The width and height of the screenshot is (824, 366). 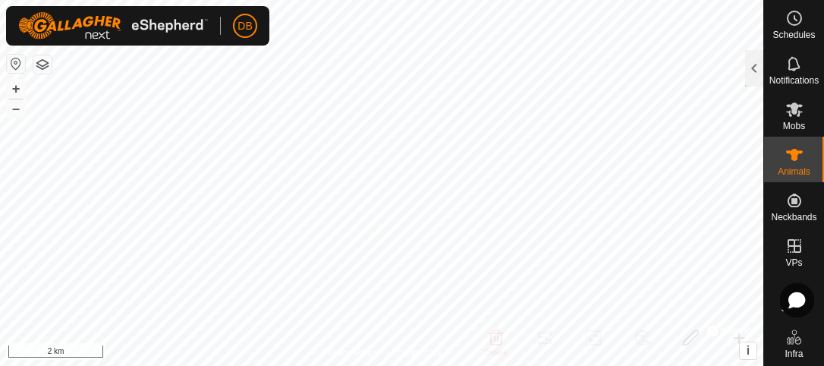 I want to click on a: Contact Us, so click(x=419, y=353).